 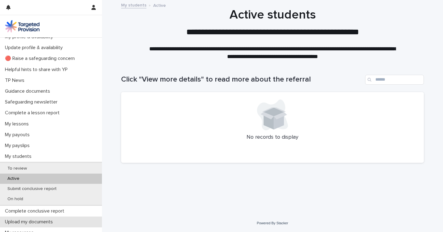 What do you see at coordinates (17, 168) in the screenshot?
I see `p: To review` at bounding box center [17, 168].